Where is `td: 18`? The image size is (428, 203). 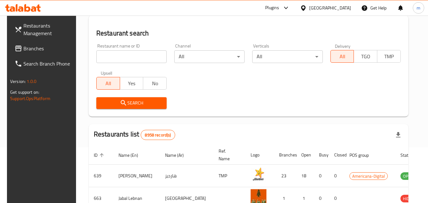 td: 18 is located at coordinates (305, 176).